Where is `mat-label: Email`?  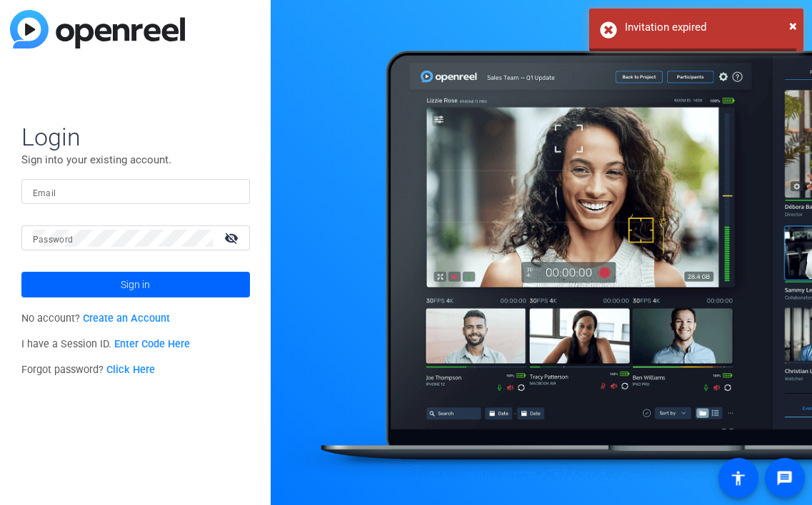 mat-label: Email is located at coordinates (44, 194).